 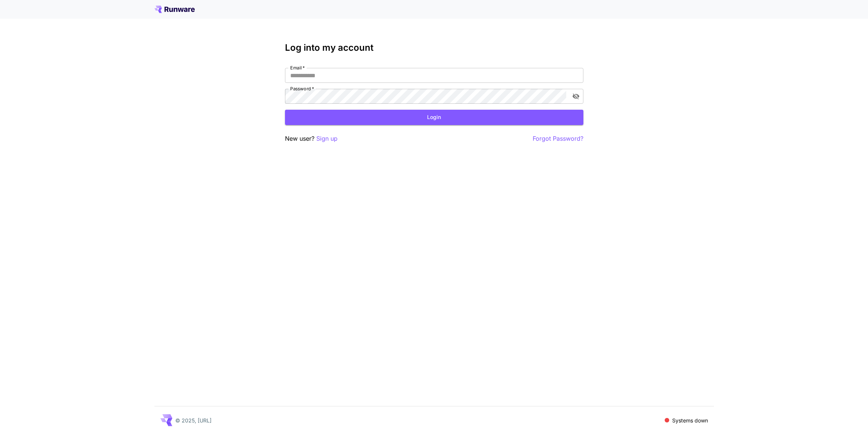 What do you see at coordinates (434, 48) in the screenshot?
I see `h3: Log into my account` at bounding box center [434, 48].